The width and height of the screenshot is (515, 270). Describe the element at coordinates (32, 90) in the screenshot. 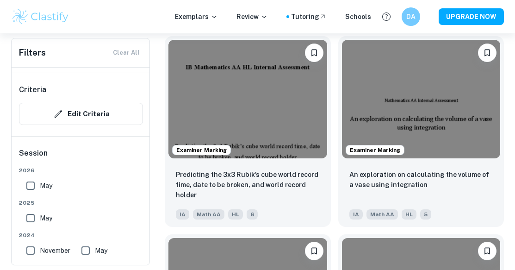

I see `h6: Criteria` at that location.